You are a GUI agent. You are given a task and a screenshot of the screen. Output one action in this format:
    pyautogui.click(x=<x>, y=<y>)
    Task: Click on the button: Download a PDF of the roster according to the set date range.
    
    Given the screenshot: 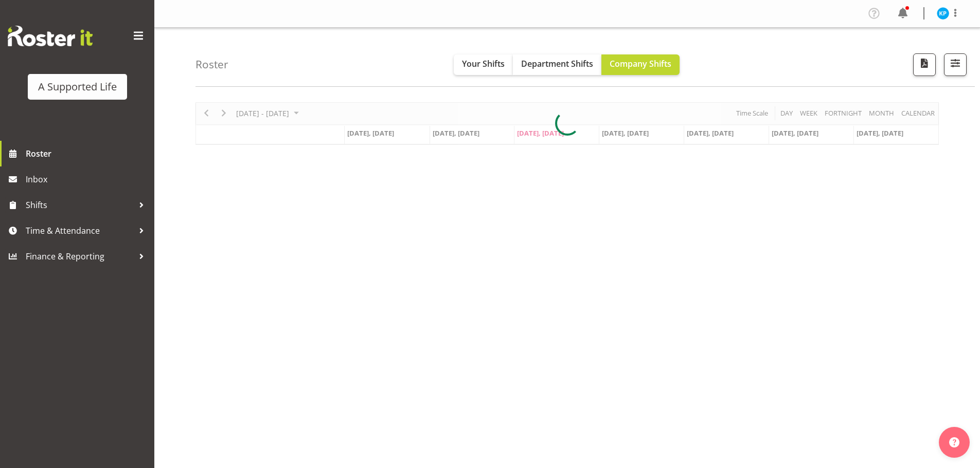 What is the action you would take?
    pyautogui.click(x=924, y=65)
    